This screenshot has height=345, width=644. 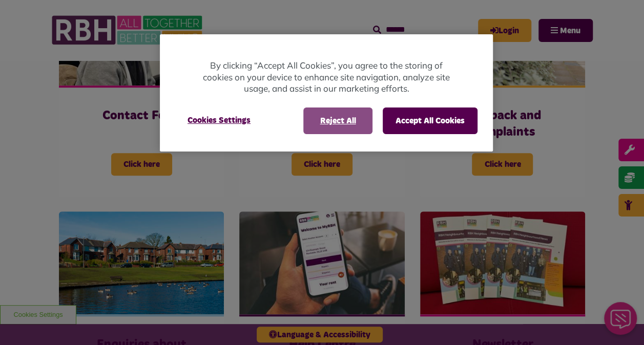 What do you see at coordinates (327, 77) in the screenshot?
I see `p: By clicking “Accept All Cookies”, you agree to the storing of cookies on your device to enhance s...` at bounding box center [327, 77].